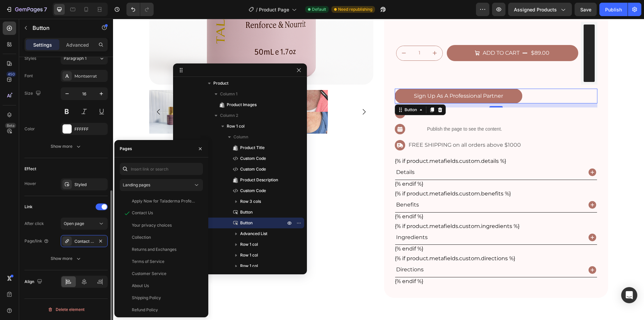  I want to click on div: Page/link, so click(36, 241).